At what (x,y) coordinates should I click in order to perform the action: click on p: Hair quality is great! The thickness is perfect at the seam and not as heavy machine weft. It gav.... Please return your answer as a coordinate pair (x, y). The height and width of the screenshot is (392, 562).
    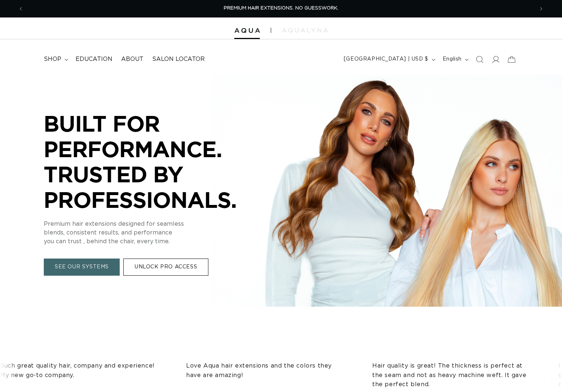
    Looking at the image, I should click on (449, 375).